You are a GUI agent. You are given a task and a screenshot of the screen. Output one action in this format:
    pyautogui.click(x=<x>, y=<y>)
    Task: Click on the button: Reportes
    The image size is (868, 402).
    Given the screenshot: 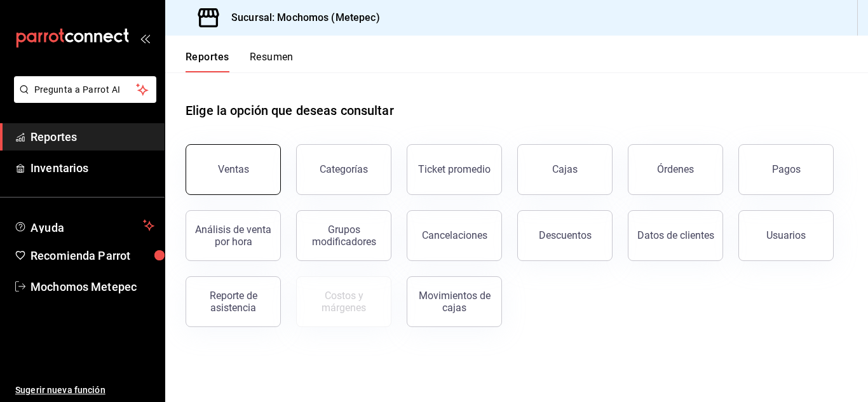 What is the action you would take?
    pyautogui.click(x=207, y=62)
    